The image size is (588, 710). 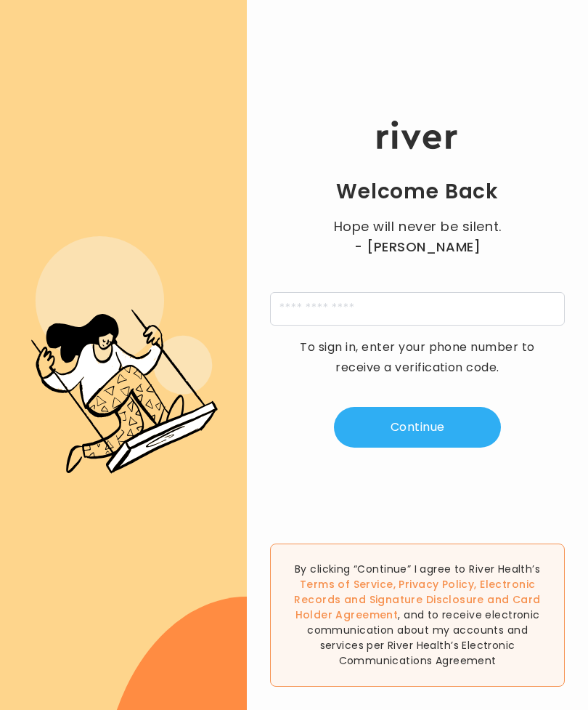 I want to click on a: Card Holder Agreement, so click(x=418, y=606).